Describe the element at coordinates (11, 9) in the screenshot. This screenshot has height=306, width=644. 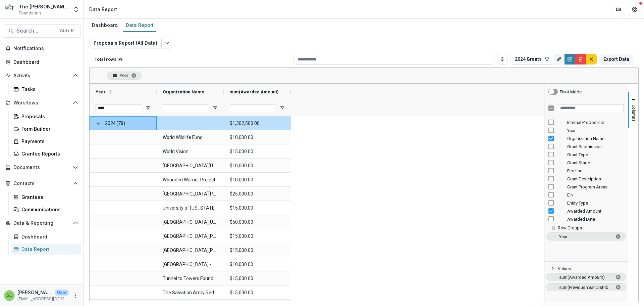
I see `img: The Brunetti Foundation` at that location.